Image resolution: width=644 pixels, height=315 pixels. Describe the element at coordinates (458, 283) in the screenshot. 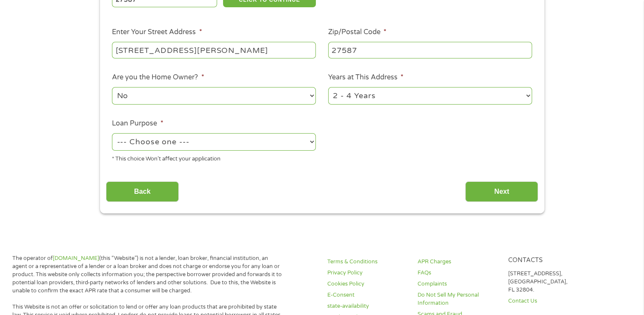

I see `a: Complaints` at that location.